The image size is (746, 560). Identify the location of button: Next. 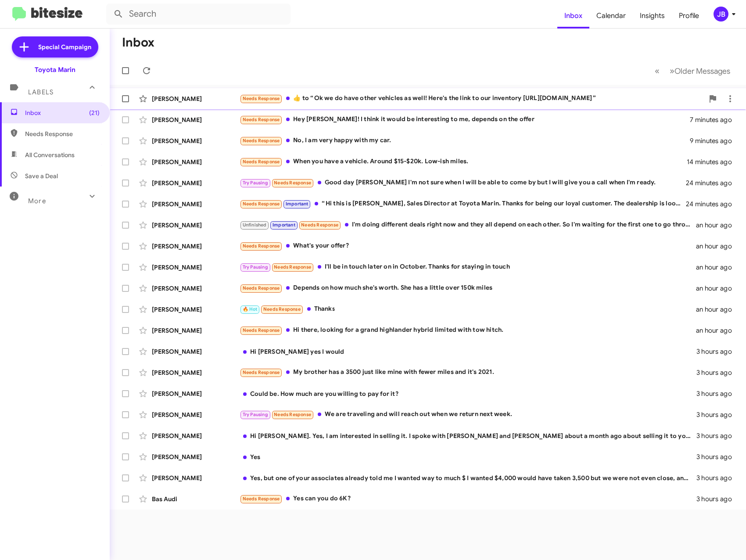
(700, 70).